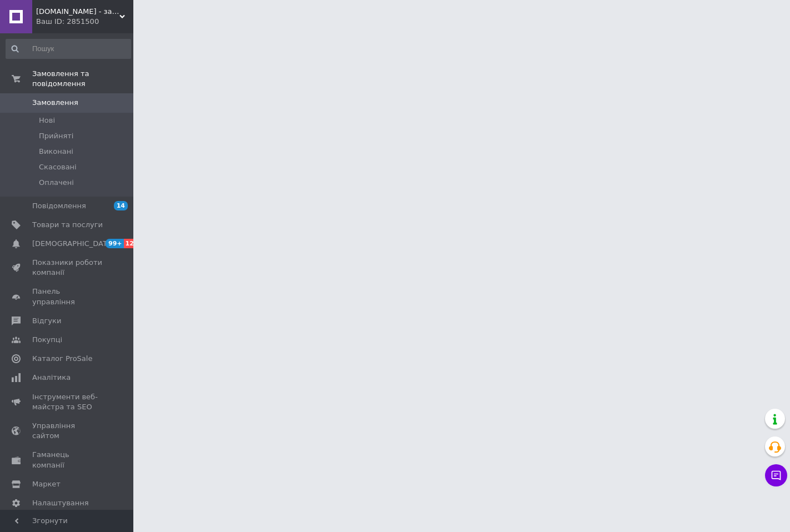  I want to click on span: Управління сайтом, so click(67, 431).